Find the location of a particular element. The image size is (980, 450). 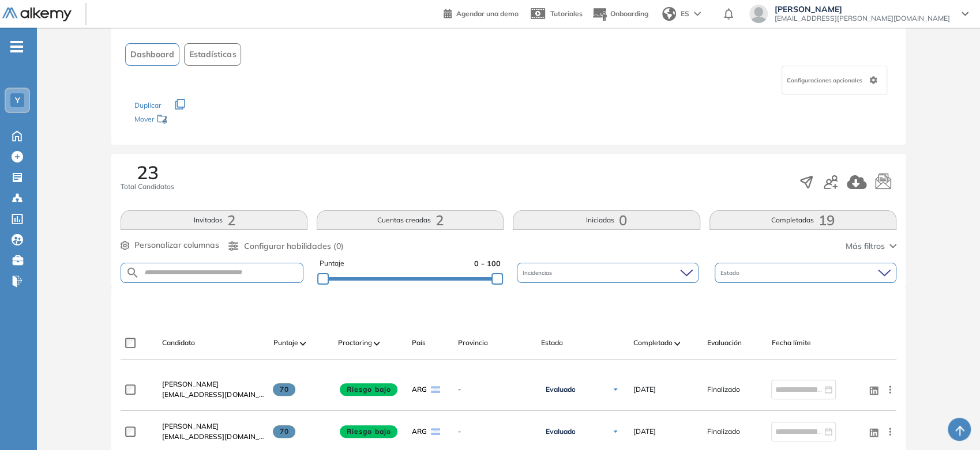

span: Fecha límite is located at coordinates (791, 343).